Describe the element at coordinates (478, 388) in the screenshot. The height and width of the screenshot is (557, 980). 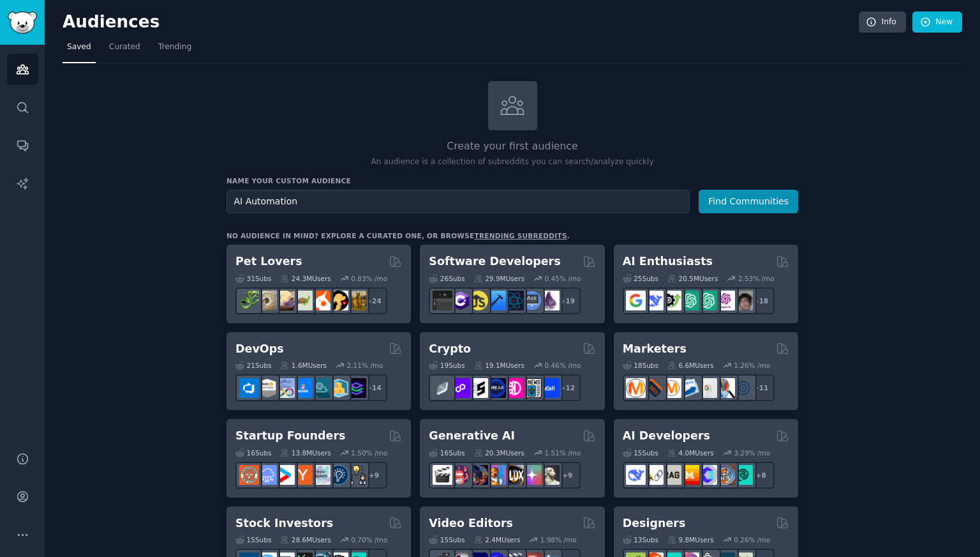
I see `img: ethstaker` at that location.